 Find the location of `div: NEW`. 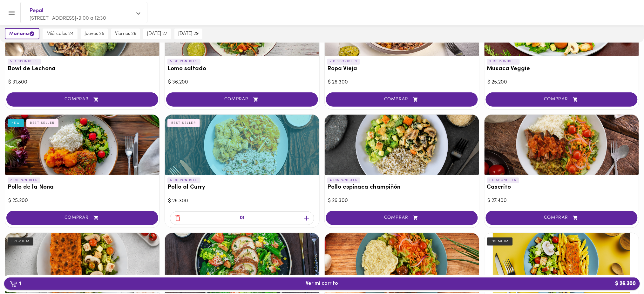

div: NEW is located at coordinates (16, 123).